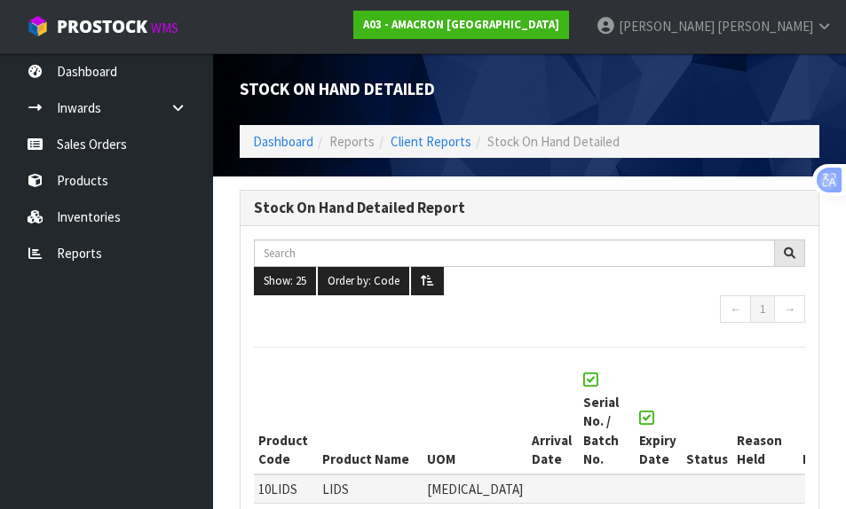 The width and height of the screenshot is (846, 509). What do you see at coordinates (553, 421) in the screenshot?
I see `th: Arrival Date` at bounding box center [553, 421].